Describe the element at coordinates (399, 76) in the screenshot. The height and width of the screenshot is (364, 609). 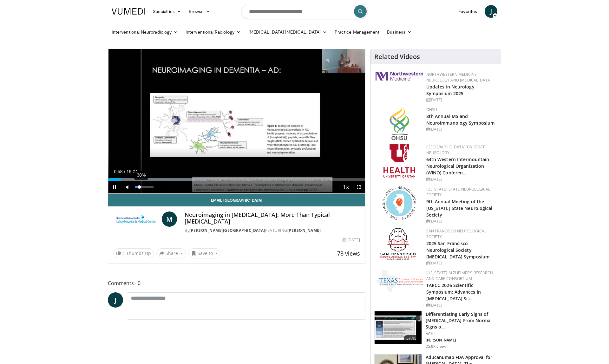
I see `img: 2a462fb6-9365-492a-ac79-3166a6f924d8.png.150x105_q85_autocrop_double_scale_upscale_version-0.2.jpg` at that location.